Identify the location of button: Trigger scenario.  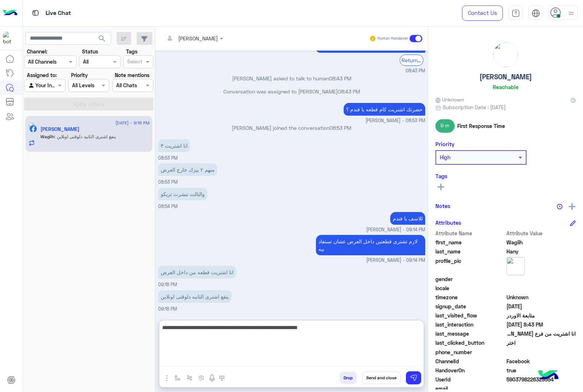
(189, 378).